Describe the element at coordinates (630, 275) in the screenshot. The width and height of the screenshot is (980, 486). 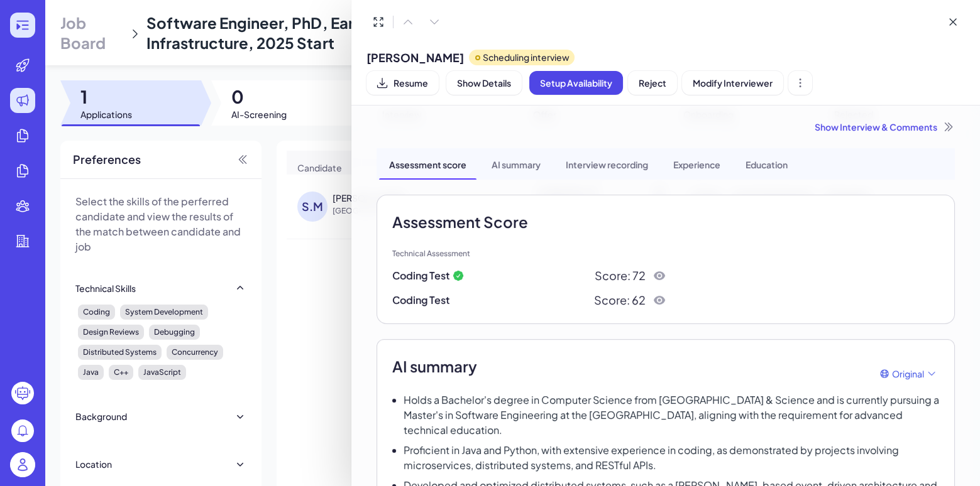
I see `div: Score: 72` at that location.